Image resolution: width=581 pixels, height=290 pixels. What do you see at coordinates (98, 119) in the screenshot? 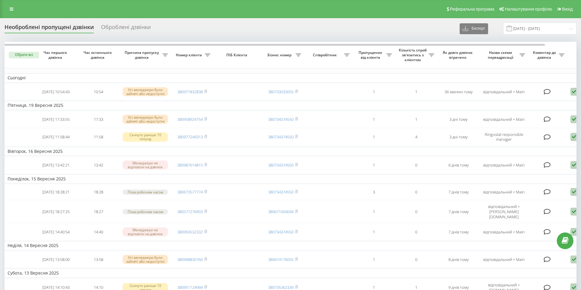
I see `td: 17:33` at bounding box center [98, 119].